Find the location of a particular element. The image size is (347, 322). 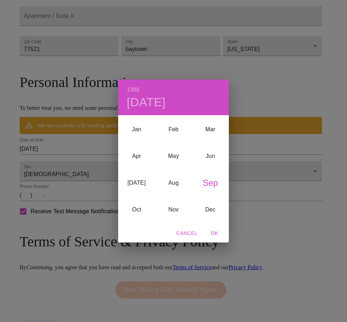

span: Cancel is located at coordinates (187, 234).